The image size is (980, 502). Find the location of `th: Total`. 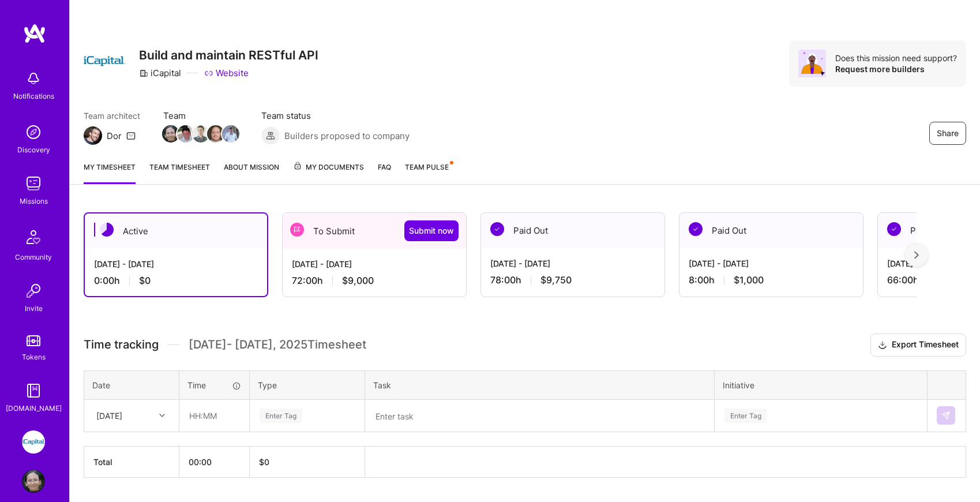

th: Total is located at coordinates (131, 461).